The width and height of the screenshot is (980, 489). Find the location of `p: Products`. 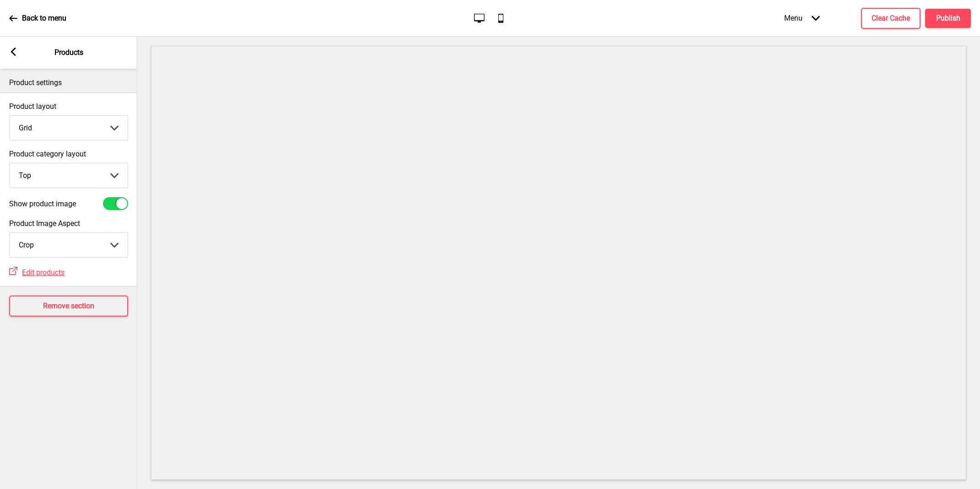

p: Products is located at coordinates (69, 53).